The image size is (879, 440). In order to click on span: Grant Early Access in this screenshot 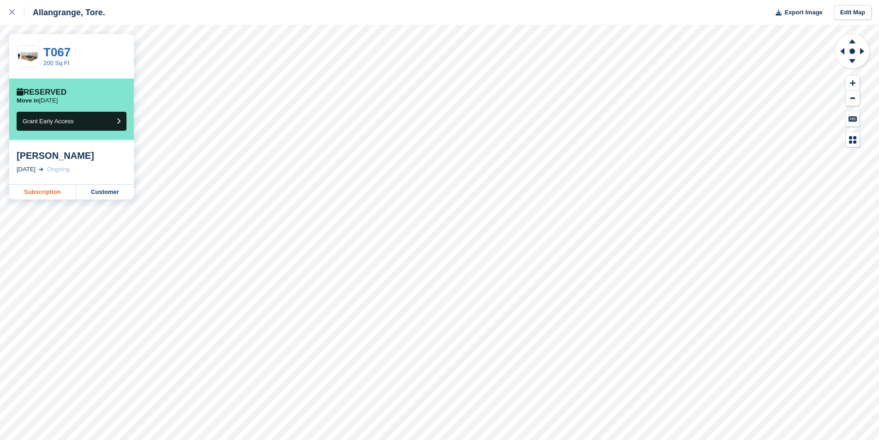, I will do `click(48, 121)`.